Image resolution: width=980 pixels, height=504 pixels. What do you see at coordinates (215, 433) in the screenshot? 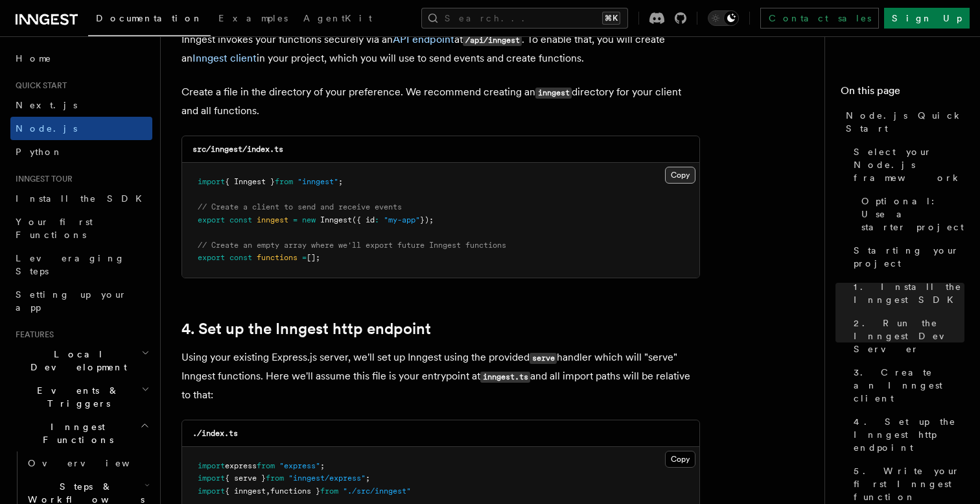
I see `code: ./index.ts` at bounding box center [215, 433].